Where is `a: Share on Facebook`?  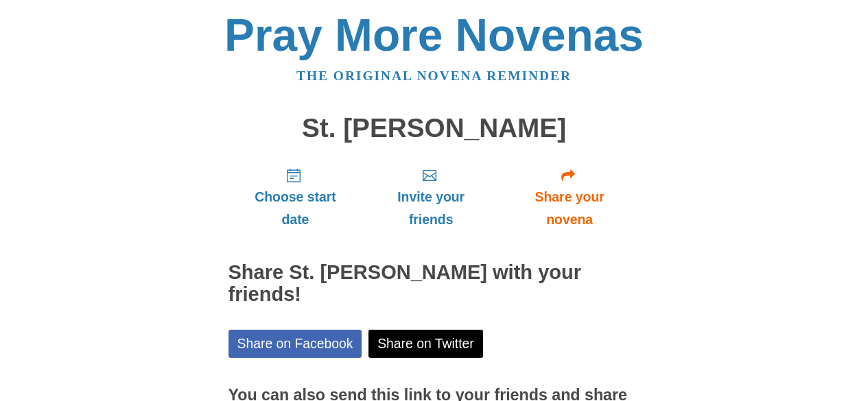
a: Share on Facebook is located at coordinates (295, 344).